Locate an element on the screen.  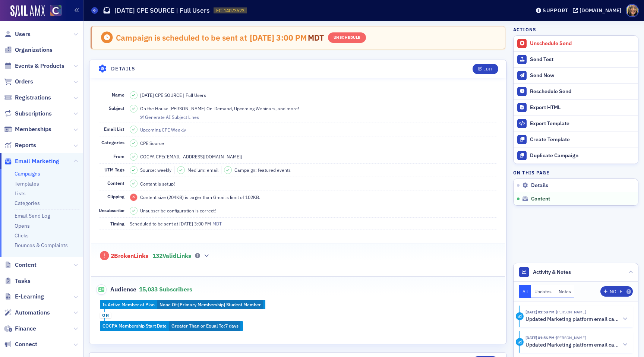
a: Export Template is located at coordinates (575, 123).